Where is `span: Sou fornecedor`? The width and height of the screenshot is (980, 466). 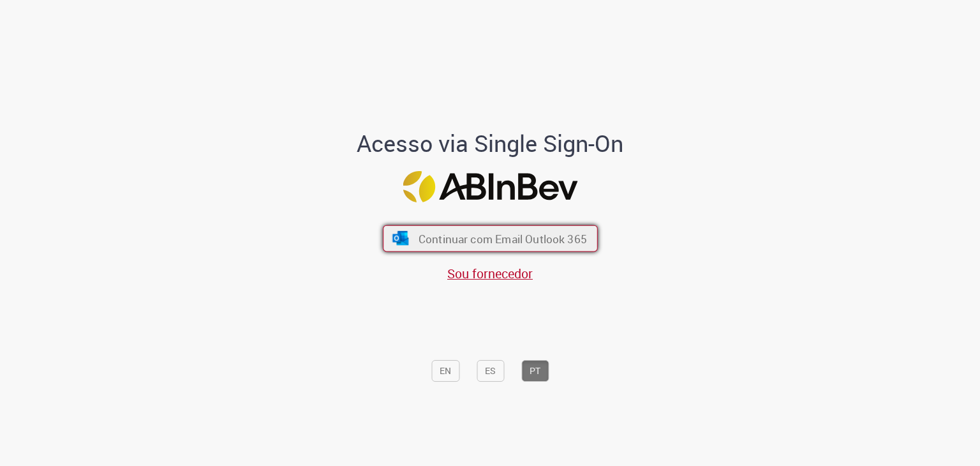 span: Sou fornecedor is located at coordinates (490, 273).